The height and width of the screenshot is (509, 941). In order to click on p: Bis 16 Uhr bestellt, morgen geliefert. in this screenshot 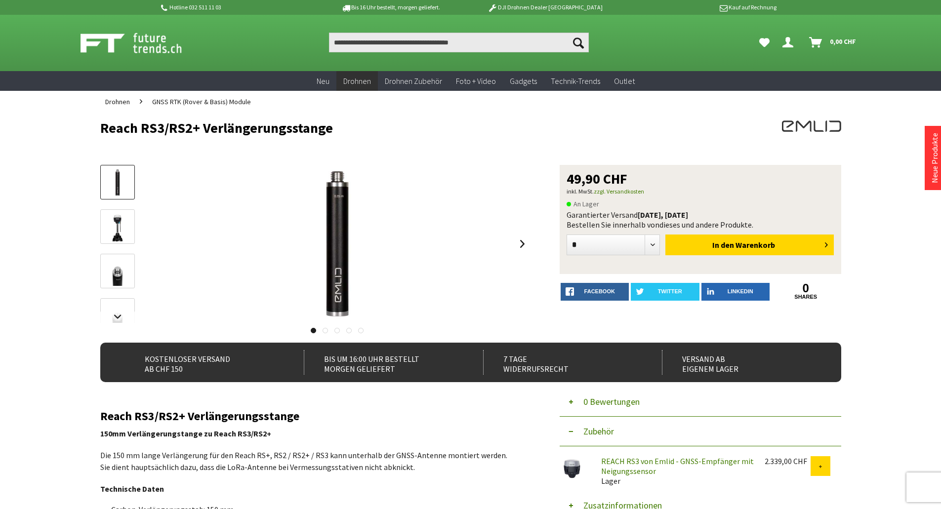, I will do `click(391, 7)`.